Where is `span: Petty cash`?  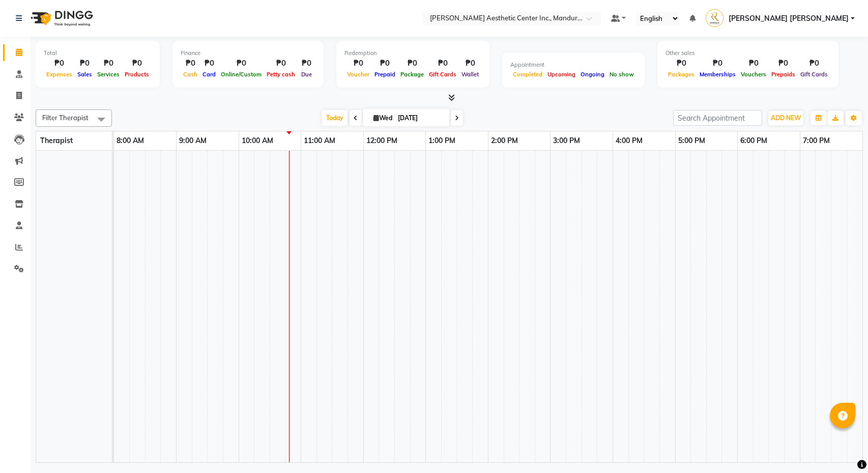
span: Petty cash is located at coordinates (281, 74).